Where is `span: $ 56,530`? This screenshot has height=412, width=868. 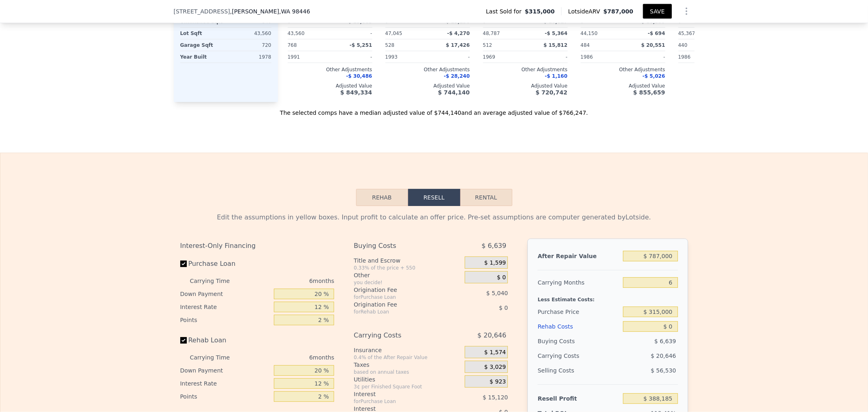 span: $ 56,530 is located at coordinates (663, 370).